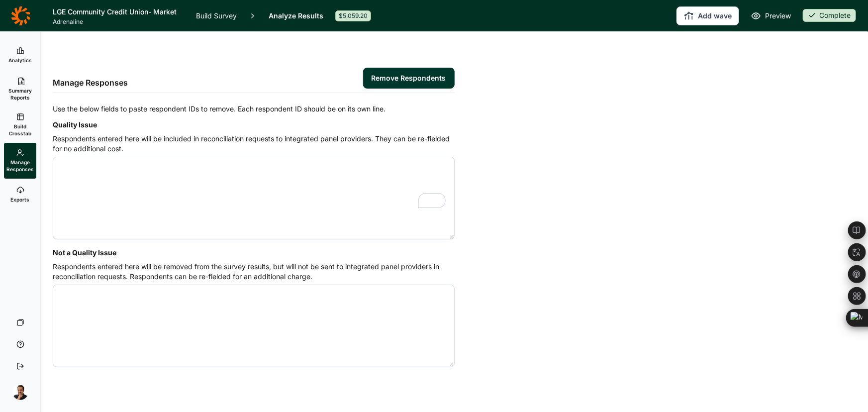 Image resolution: width=868 pixels, height=412 pixels. Describe the element at coordinates (353, 16) in the screenshot. I see `div: $5,059.20` at that location.